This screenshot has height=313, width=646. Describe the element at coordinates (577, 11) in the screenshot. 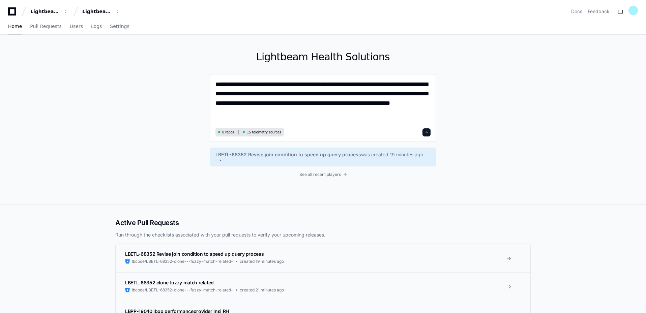

I see `a: Docs` at that location.